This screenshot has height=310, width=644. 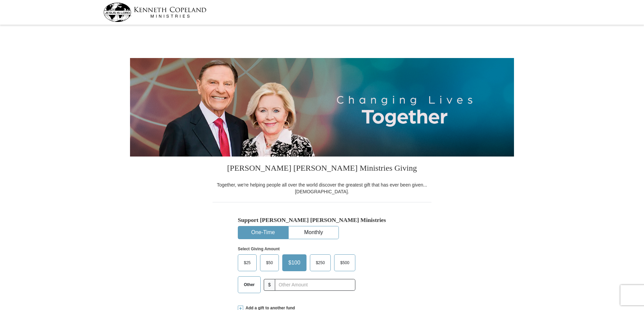 I want to click on div: Together, we're helping people all over the world discover the greatest gift that has ever been g..., so click(x=322, y=188).